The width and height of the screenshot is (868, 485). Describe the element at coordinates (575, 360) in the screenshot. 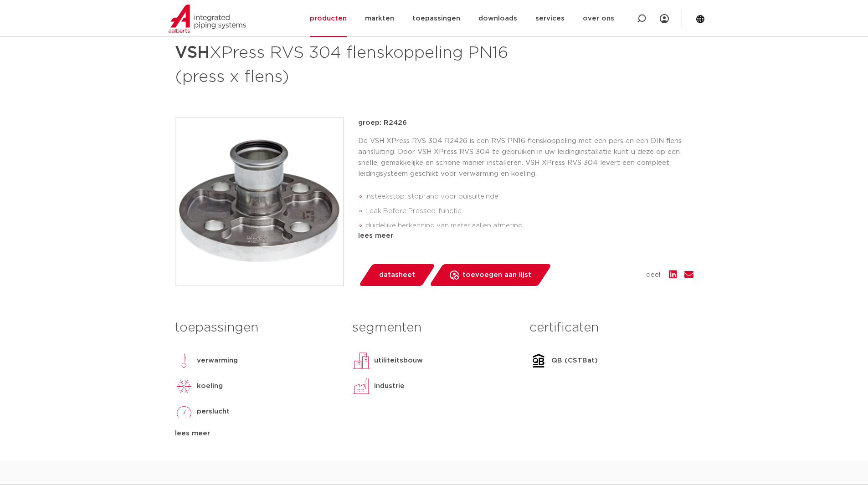

I see `p: QB (CSTBat)` at that location.